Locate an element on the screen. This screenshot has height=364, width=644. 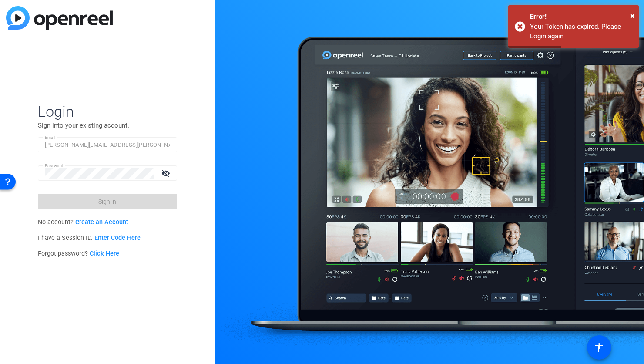
p: Sign into your existing account. is located at coordinates (107, 125).